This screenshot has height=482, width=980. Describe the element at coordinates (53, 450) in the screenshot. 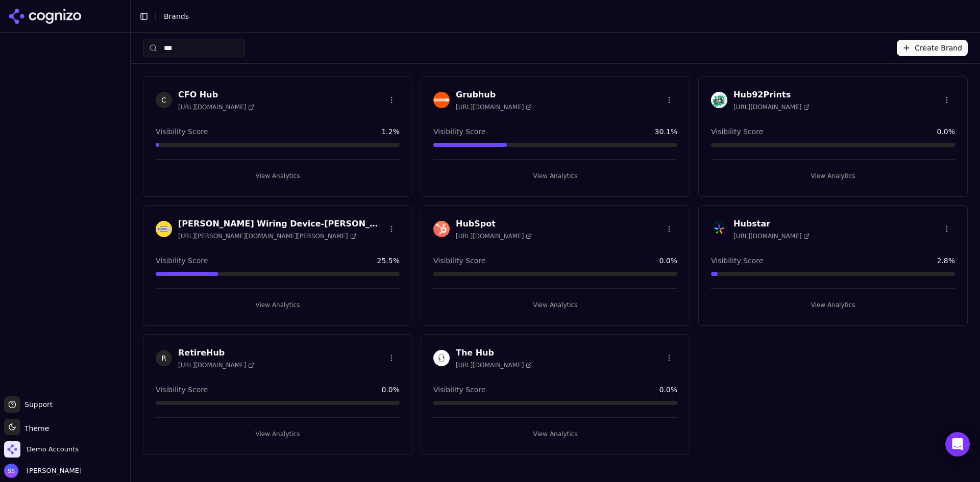

I see `span: Demo Accounts` at that location.